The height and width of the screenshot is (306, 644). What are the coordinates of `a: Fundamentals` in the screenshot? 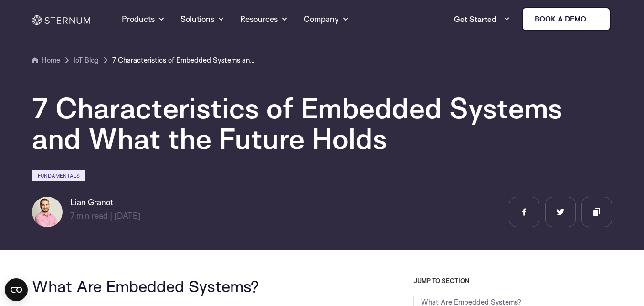 It's located at (59, 176).